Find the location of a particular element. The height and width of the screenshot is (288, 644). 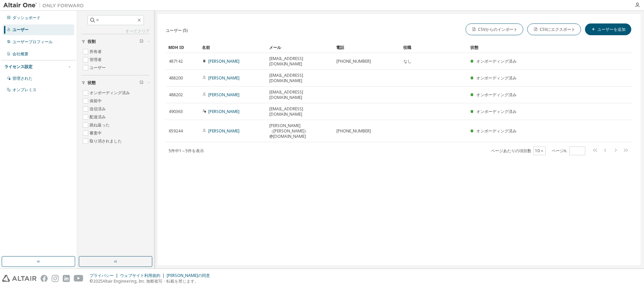

font: Altair Engineering, Inc. 無断複写・転載を禁じます。 is located at coordinates (150, 281).